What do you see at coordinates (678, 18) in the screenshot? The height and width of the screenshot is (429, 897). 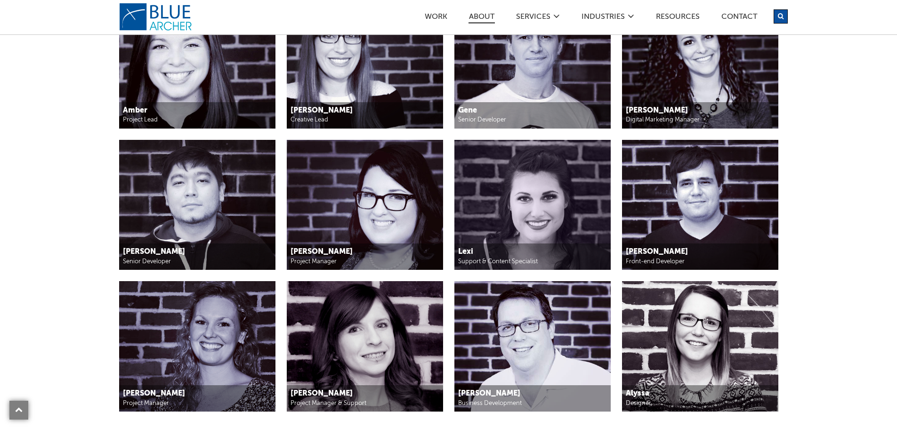 I see `a: Resources` at bounding box center [678, 18].